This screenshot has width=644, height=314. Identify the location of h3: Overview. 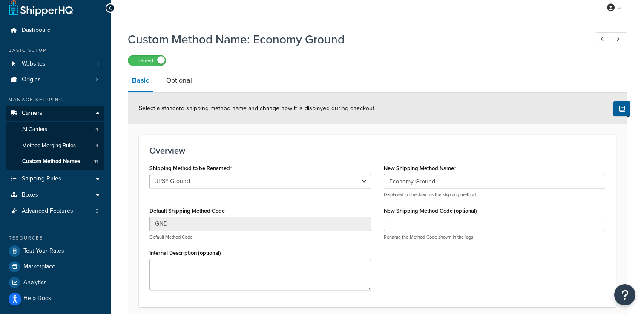
(378, 151).